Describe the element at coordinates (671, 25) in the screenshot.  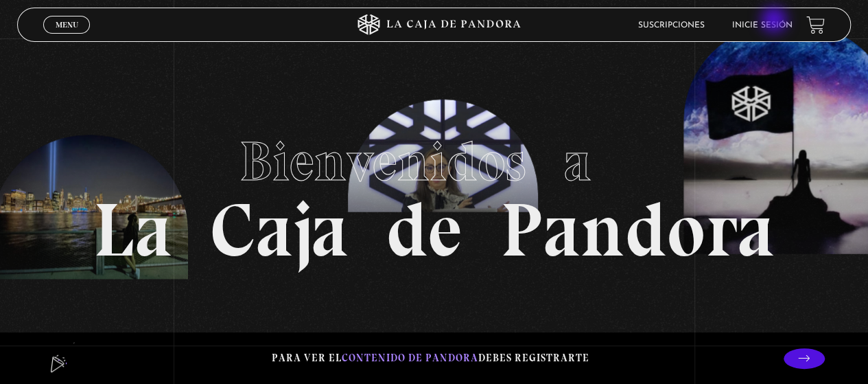
I see `a: Suscripciones` at that location.